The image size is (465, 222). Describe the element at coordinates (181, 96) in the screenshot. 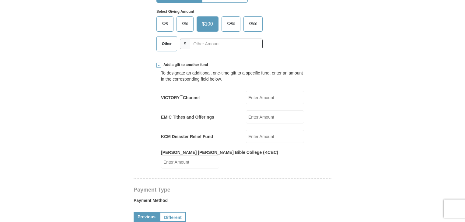

I see `sup: ™` at that location.